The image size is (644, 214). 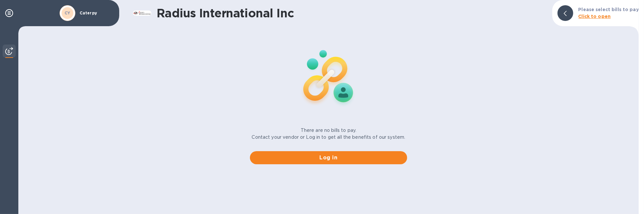 What do you see at coordinates (609, 10) in the screenshot?
I see `b: Please select bills to pay` at bounding box center [609, 10].